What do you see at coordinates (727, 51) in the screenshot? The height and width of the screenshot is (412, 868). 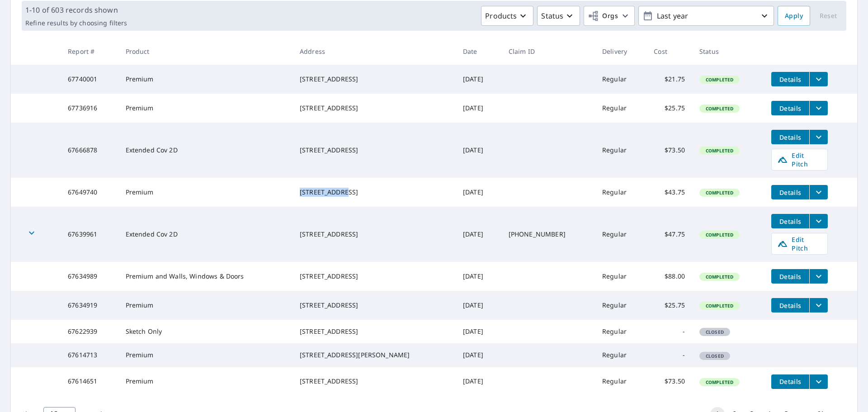 I see `th: Status` at bounding box center [727, 51].